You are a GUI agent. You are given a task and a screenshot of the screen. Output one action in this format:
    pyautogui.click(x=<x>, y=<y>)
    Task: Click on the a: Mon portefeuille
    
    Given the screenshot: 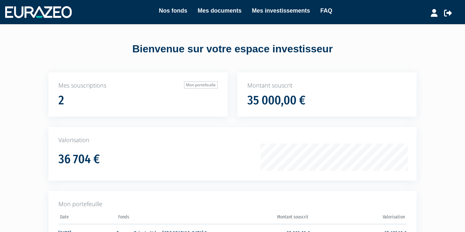 What is the action you would take?
    pyautogui.click(x=201, y=85)
    